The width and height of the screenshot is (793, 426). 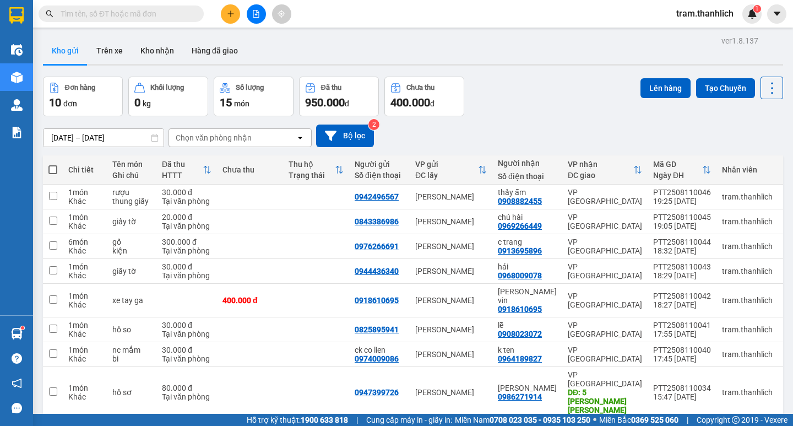 I want to click on span: đơn, so click(x=70, y=104).